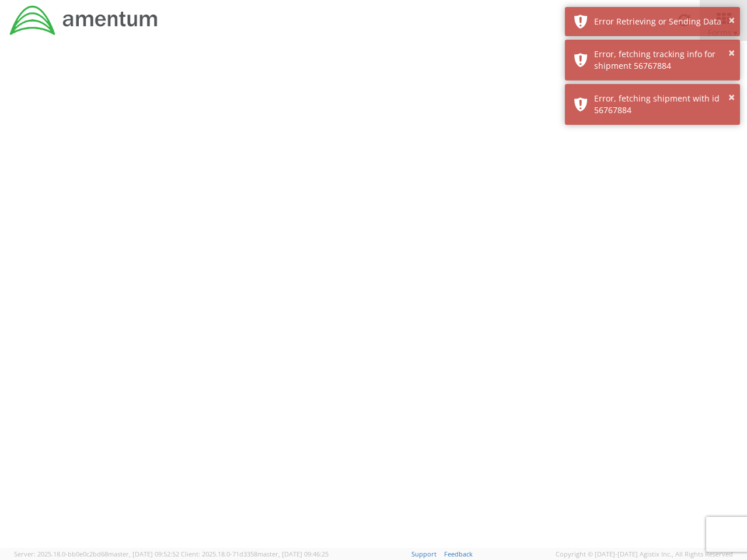 The width and height of the screenshot is (747, 560). I want to click on span: Server: 2025.18.0-bb0e0c2bd68, so click(96, 553).